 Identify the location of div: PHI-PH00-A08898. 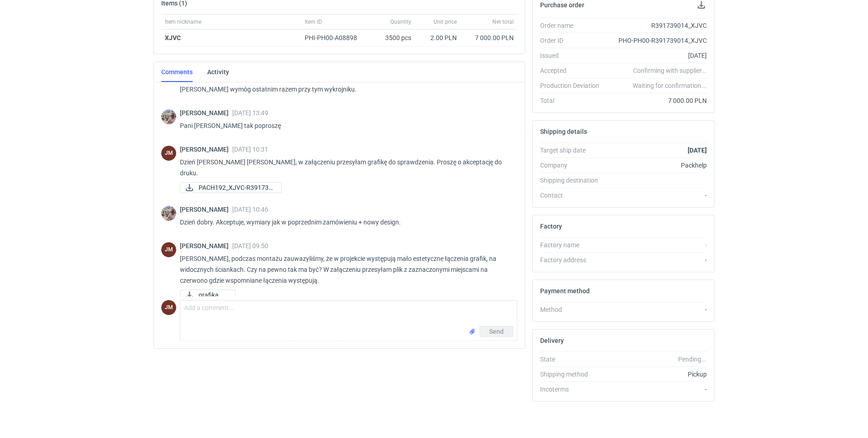
(335, 38).